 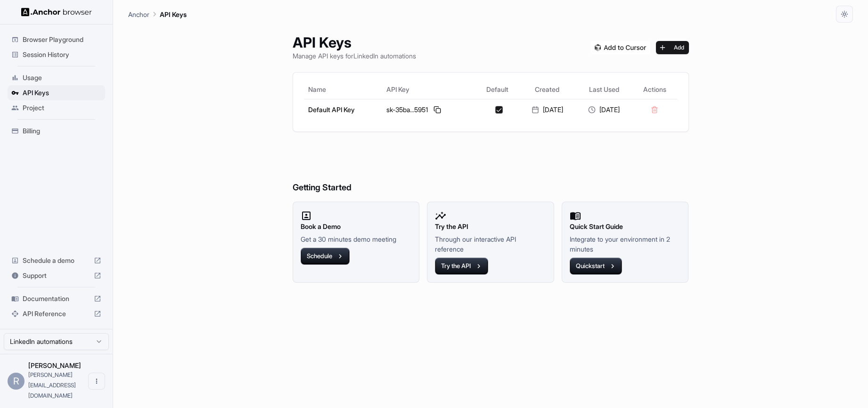 What do you see at coordinates (62, 131) in the screenshot?
I see `span: Billing` at bounding box center [62, 131].